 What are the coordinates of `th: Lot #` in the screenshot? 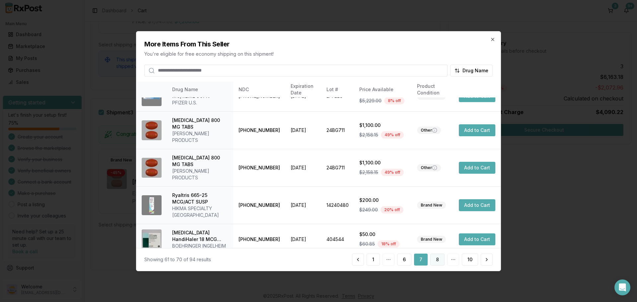 It's located at (337, 90).